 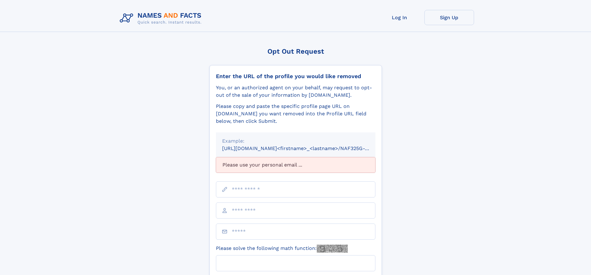 I want to click on div: Please use your personal email ..., so click(x=296, y=165).